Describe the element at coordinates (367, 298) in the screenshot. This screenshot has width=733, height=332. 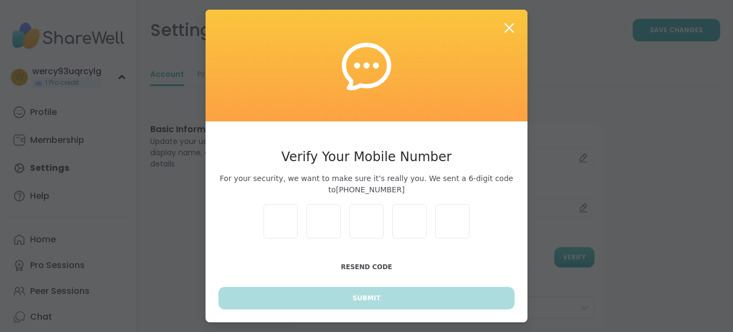
I see `span: Submit` at that location.